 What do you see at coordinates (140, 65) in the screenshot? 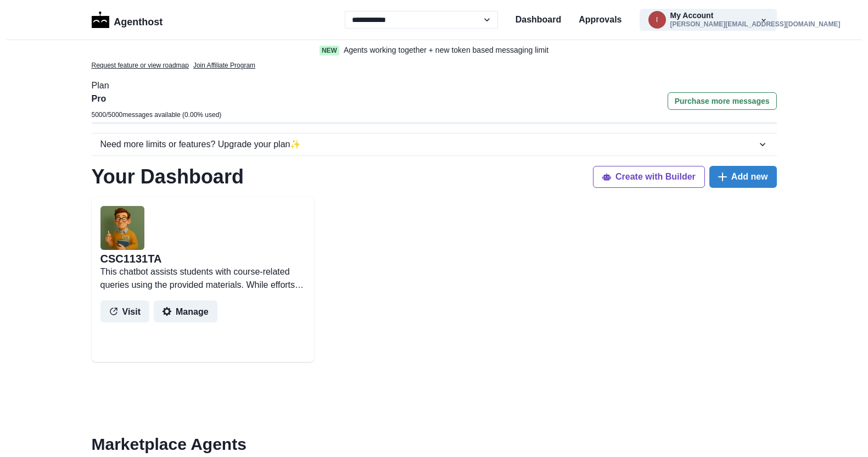
I see `p: Request feature or view roadmap` at bounding box center [140, 65].